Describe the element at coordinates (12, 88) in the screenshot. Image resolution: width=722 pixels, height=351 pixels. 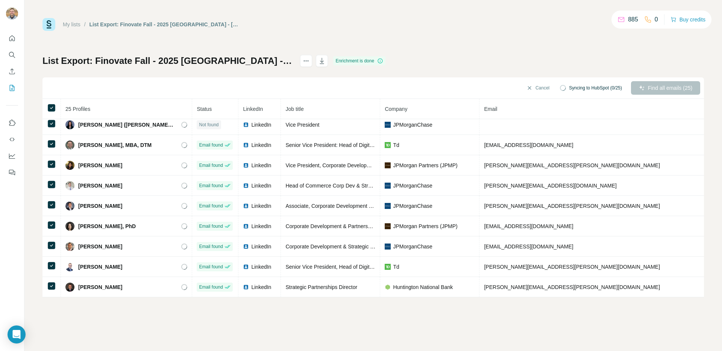
I see `button: My lists` at that location.